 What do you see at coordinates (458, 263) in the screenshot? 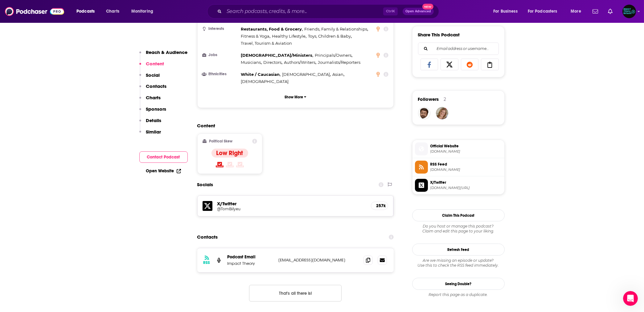
I see `div: Are we missing an episode or update? Use this to check the RSS feed immediately.` at bounding box center [458, 263].